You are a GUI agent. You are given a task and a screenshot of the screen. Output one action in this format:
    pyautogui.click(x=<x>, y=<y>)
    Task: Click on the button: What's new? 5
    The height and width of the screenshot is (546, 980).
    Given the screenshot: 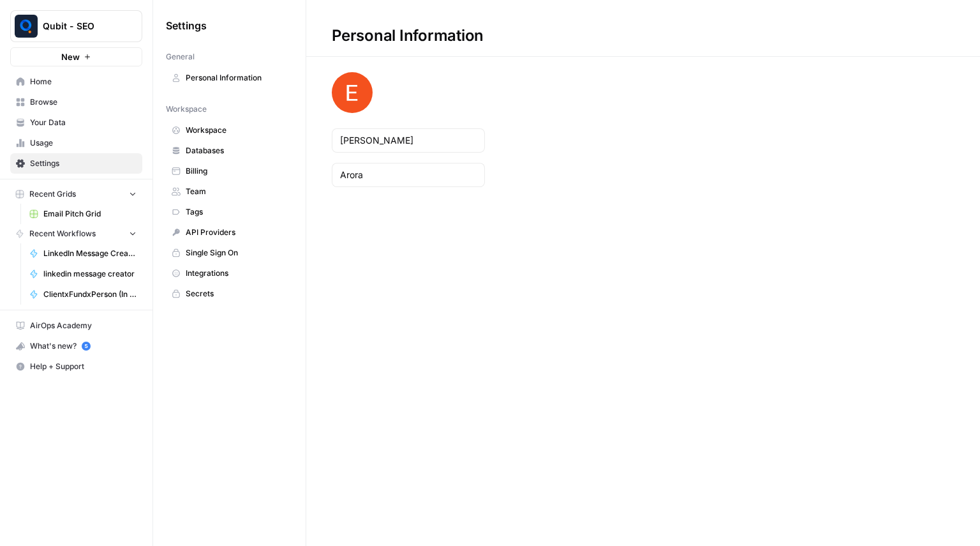 What is the action you would take?
    pyautogui.click(x=76, y=346)
    